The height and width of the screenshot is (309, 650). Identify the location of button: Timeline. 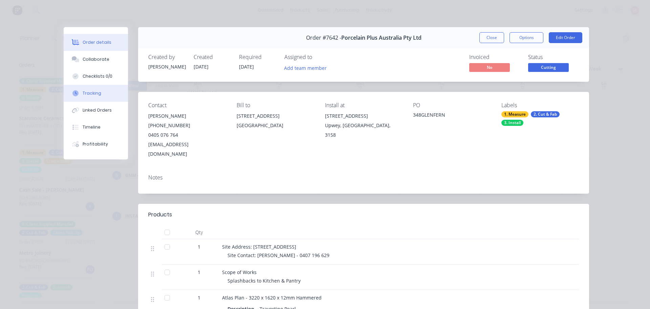
(96, 127).